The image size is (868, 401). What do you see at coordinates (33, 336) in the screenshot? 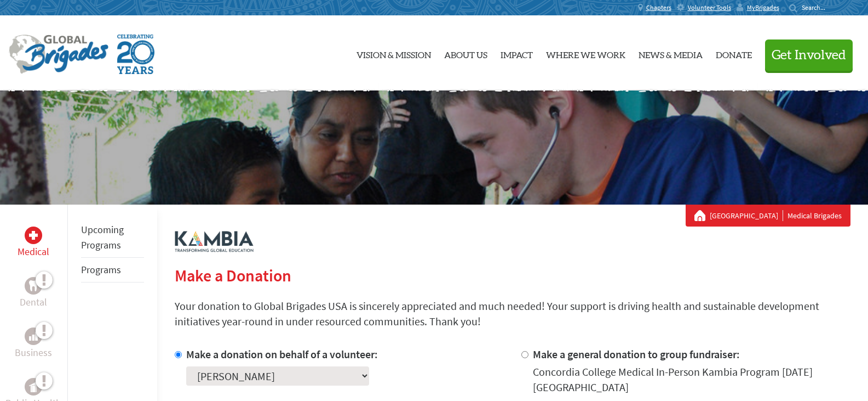
I see `img: Business` at bounding box center [33, 336].